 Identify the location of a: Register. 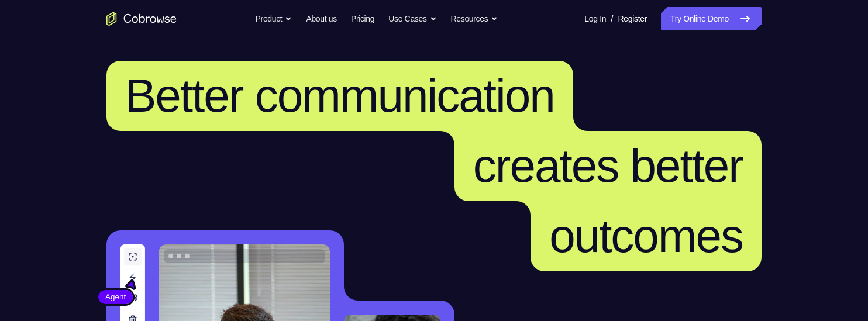
(632, 19).